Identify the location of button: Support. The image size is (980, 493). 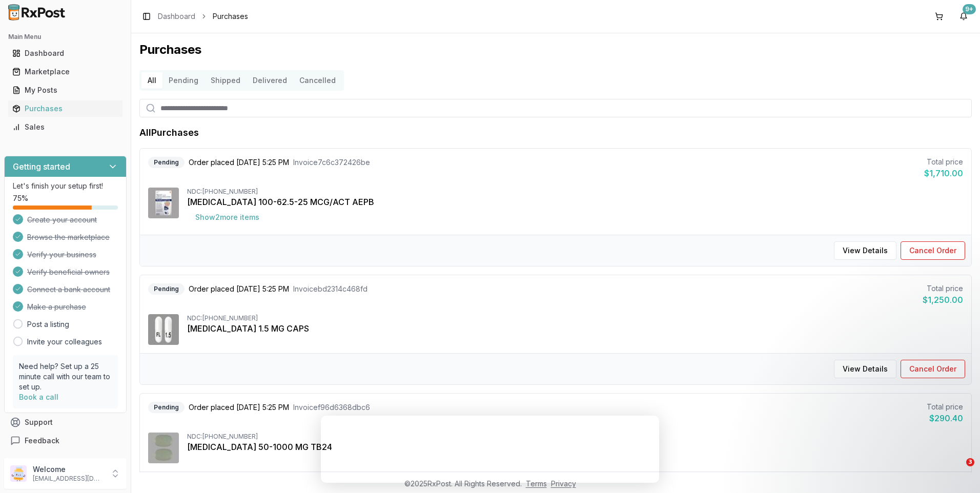
(65, 422).